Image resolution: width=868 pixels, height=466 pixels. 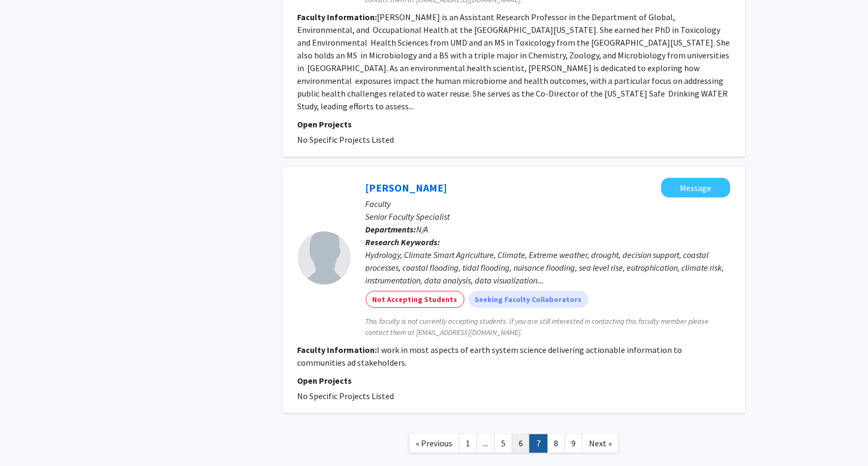 I want to click on div: Hydrology, Climate Smart Agriculture, Climate, Extreme weather, drought, decision support, coasta..., so click(x=548, y=267).